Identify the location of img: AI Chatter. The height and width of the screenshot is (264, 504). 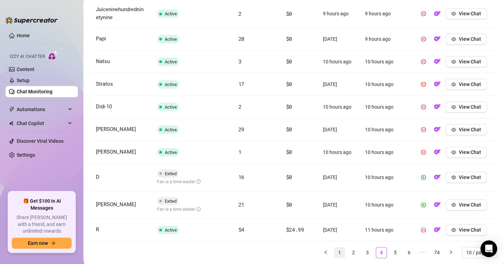
(53, 55).